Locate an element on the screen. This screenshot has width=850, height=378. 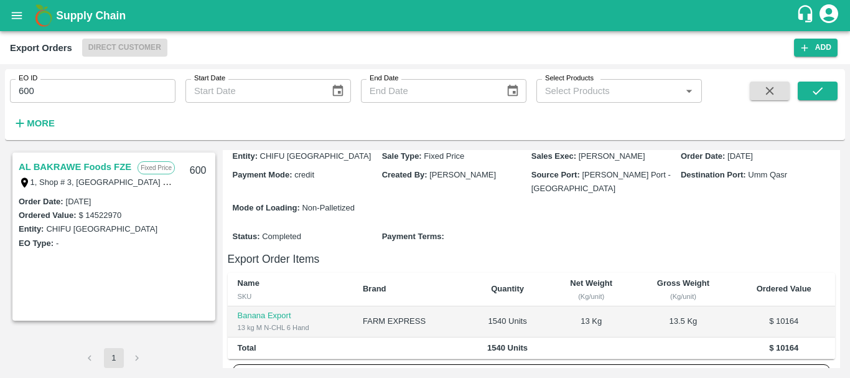
input: Select Products is located at coordinates (609, 91).